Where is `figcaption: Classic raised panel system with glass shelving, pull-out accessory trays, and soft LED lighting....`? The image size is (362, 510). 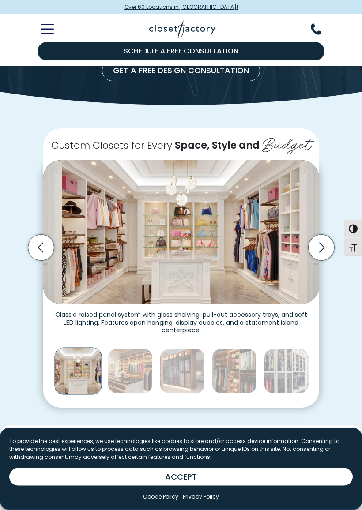
figcaption: Classic raised panel system with glass shelving, pull-out accessory trays, and soft LED lighting.... is located at coordinates (181, 320).